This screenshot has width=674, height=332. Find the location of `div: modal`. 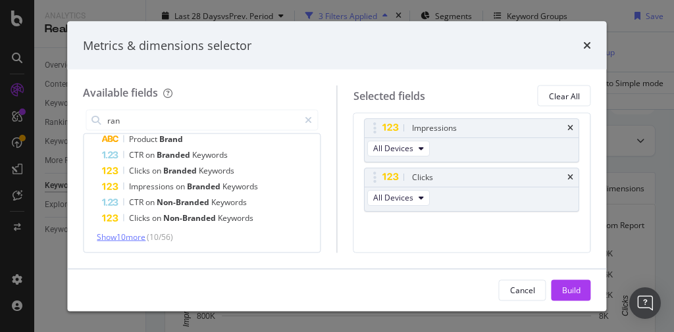

div: modal is located at coordinates (336, 166).